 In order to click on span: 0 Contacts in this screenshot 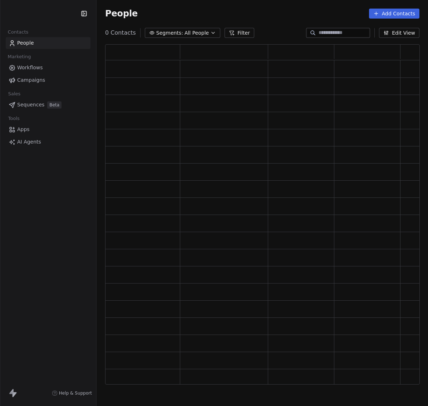, I will do `click(120, 33)`.